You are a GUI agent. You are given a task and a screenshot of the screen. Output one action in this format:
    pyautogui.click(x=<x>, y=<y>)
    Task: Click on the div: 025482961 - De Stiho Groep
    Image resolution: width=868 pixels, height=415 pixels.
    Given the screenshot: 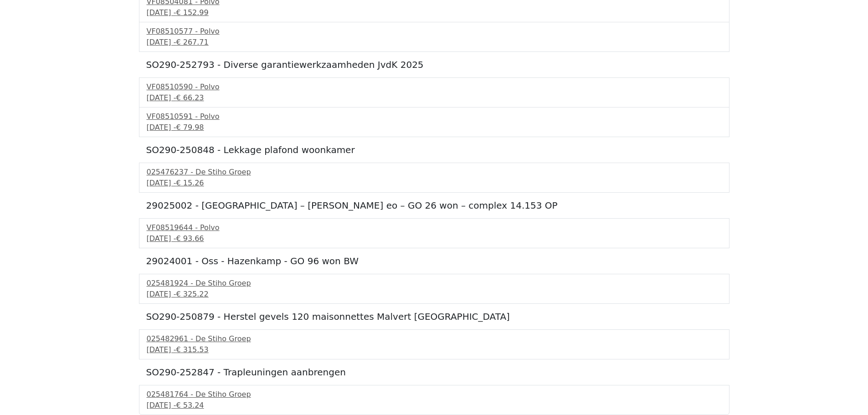 What is the action you would take?
    pyautogui.click(x=434, y=339)
    